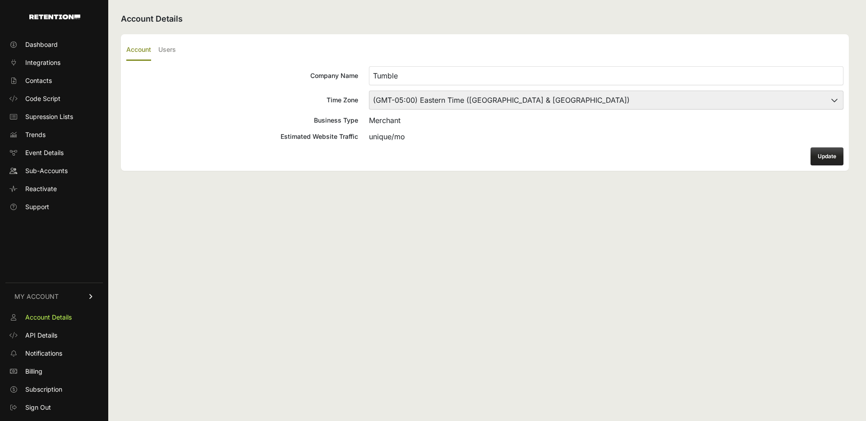 The width and height of the screenshot is (866, 421). Describe the element at coordinates (606, 76) in the screenshot. I see `input: Company Name` at that location.